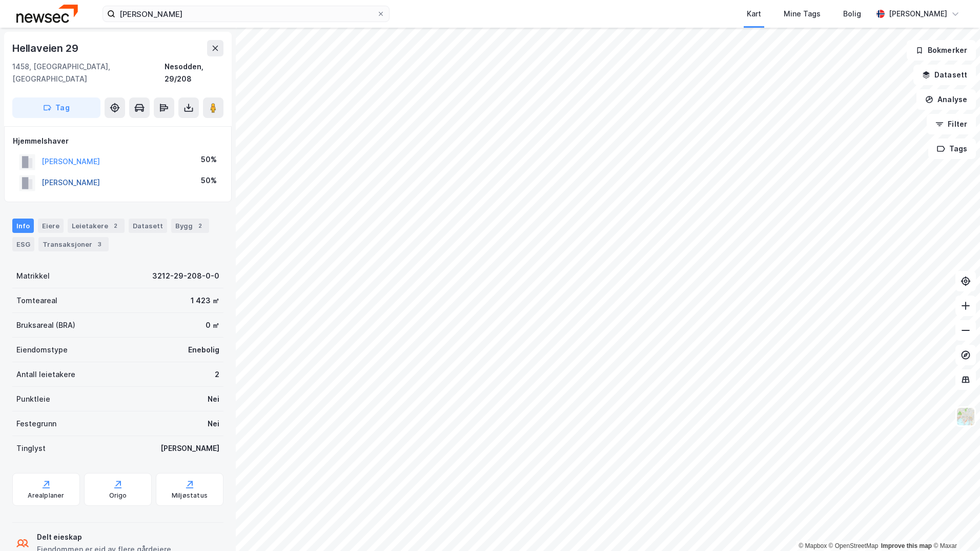 The width and height of the screenshot is (980, 551). Describe the element at coordinates (23, 245) in the screenshot. I see `div: ESG` at that location.